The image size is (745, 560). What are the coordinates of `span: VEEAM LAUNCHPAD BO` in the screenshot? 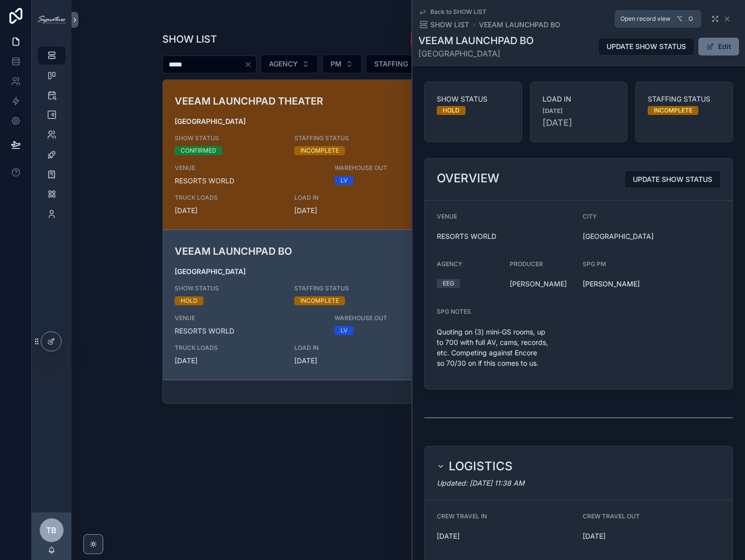 It's located at (520, 25).